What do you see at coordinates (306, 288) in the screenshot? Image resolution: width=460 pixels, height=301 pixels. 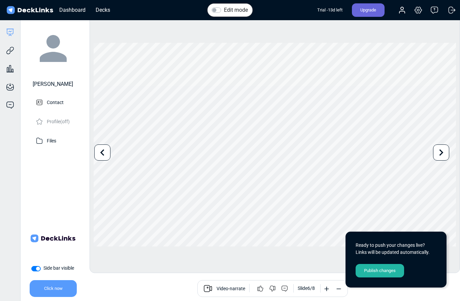 I see `div: Slide 6 / 8` at bounding box center [306, 288].